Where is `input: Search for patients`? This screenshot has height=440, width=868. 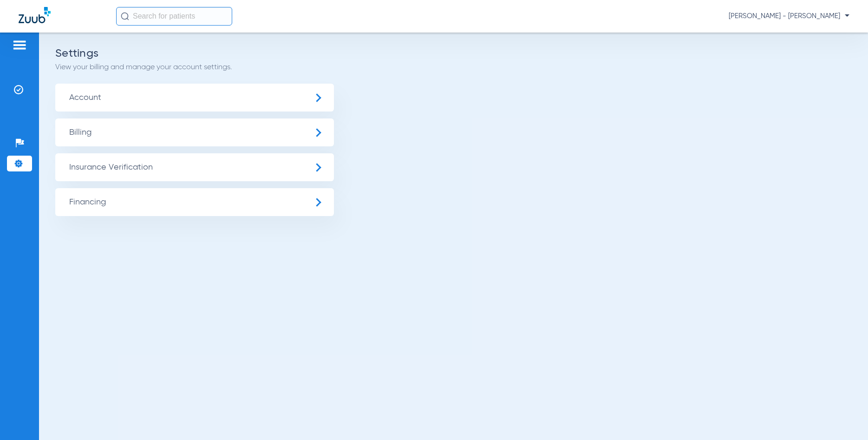 input: Search for patients is located at coordinates (174, 16).